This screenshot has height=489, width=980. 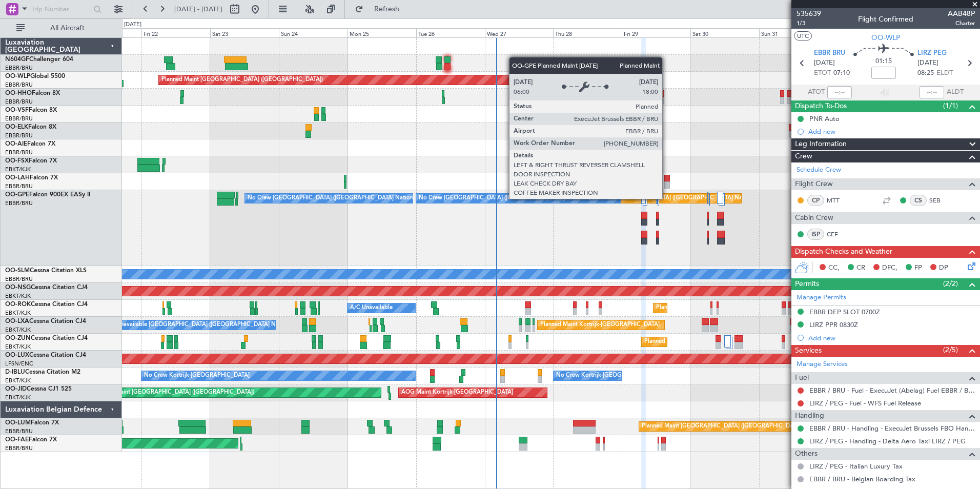 I want to click on div: Fri 29, so click(x=656, y=33).